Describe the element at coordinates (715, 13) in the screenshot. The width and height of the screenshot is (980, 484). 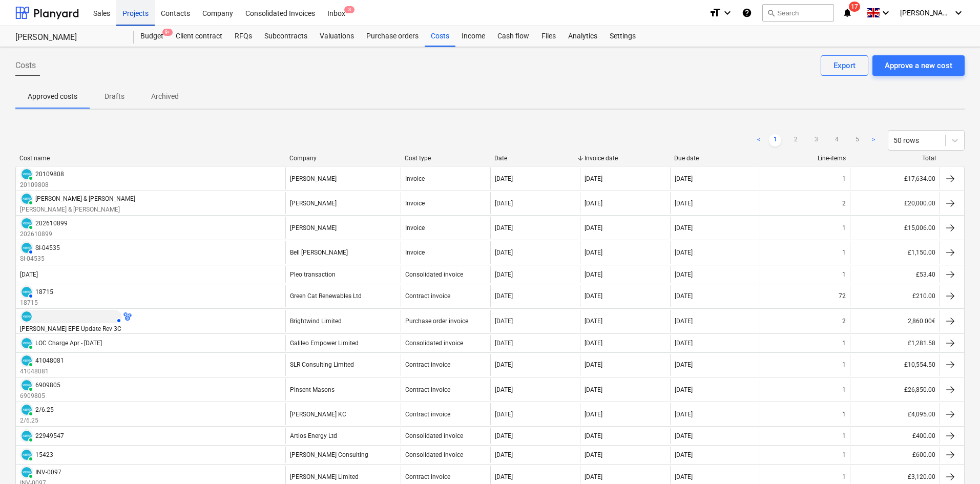
I see `i: format_size` at that location.